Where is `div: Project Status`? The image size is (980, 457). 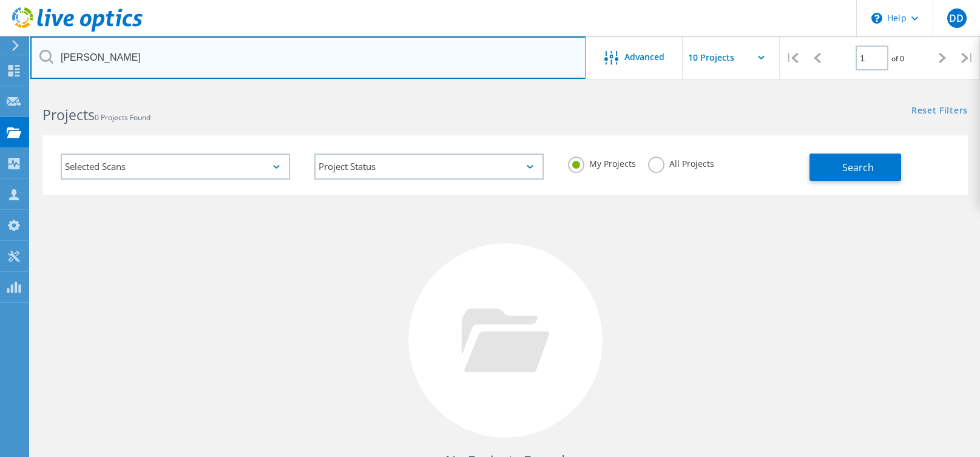
div: Project Status is located at coordinates (429, 166).